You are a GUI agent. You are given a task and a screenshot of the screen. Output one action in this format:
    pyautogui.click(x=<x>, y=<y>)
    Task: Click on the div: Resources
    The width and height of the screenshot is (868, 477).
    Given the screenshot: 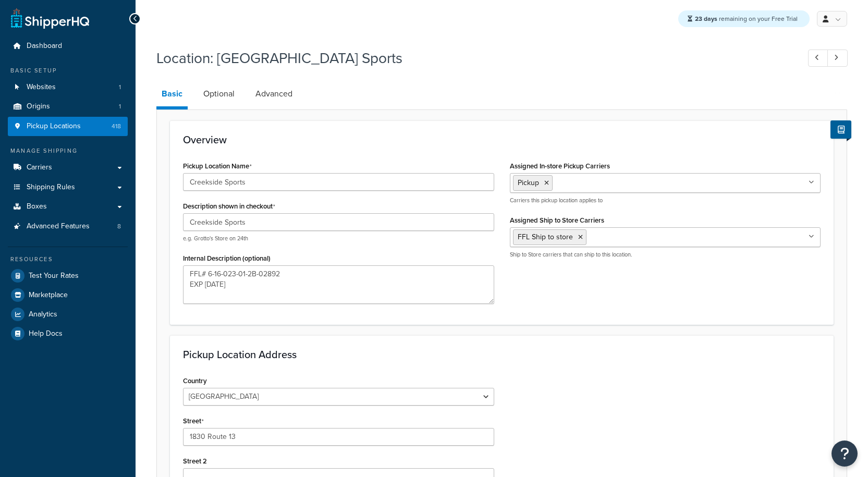 What is the action you would take?
    pyautogui.click(x=68, y=259)
    